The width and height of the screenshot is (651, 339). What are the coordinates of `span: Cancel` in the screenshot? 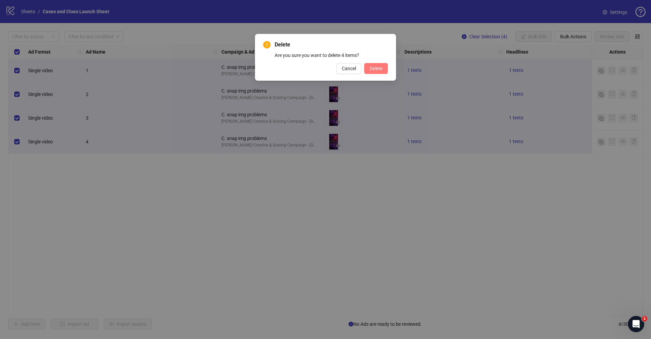 It's located at (349, 68).